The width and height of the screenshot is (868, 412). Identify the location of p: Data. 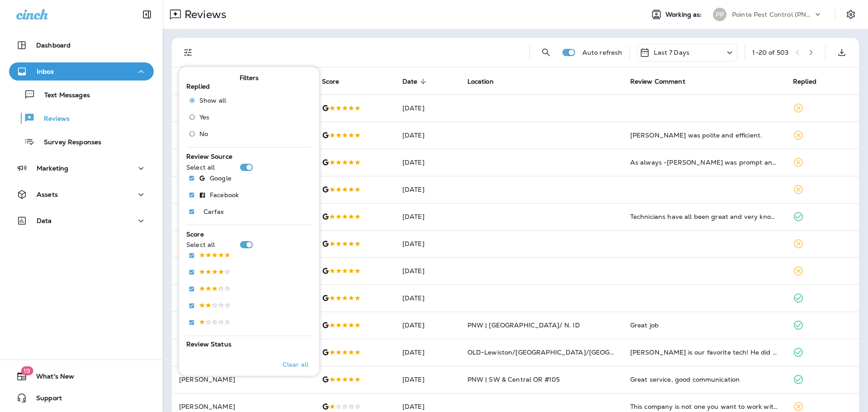
(44, 221).